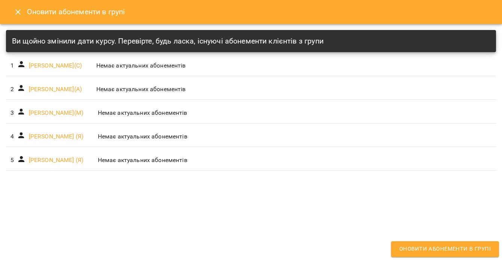 This screenshot has width=502, height=260. Describe the element at coordinates (12, 160) in the screenshot. I see `div: 5` at that location.